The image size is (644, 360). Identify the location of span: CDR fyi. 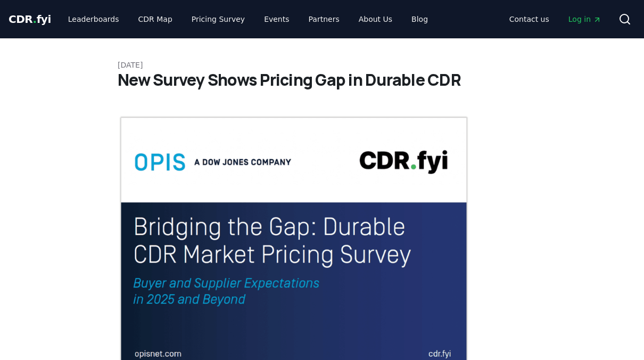
(30, 19).